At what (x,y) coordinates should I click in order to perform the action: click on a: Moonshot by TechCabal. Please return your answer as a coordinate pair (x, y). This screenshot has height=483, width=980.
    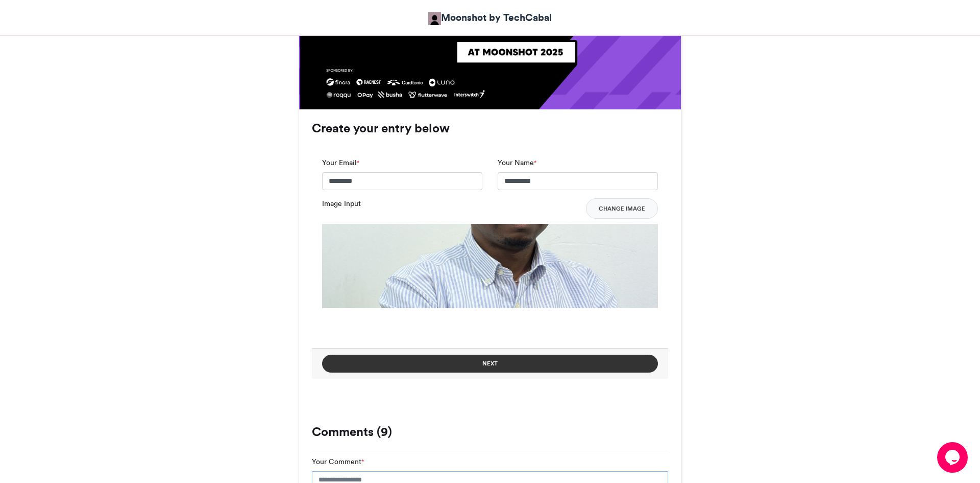
    Looking at the image, I should click on (490, 17).